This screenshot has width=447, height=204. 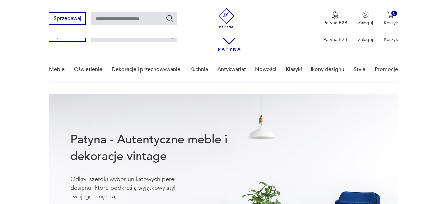 I want to click on button: Zaloguj, so click(x=366, y=19).